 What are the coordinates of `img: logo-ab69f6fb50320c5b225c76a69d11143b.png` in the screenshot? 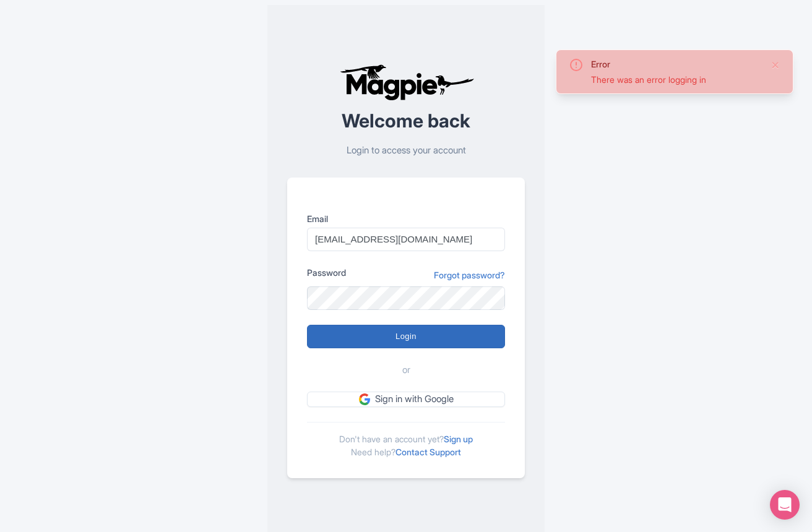 It's located at (406, 82).